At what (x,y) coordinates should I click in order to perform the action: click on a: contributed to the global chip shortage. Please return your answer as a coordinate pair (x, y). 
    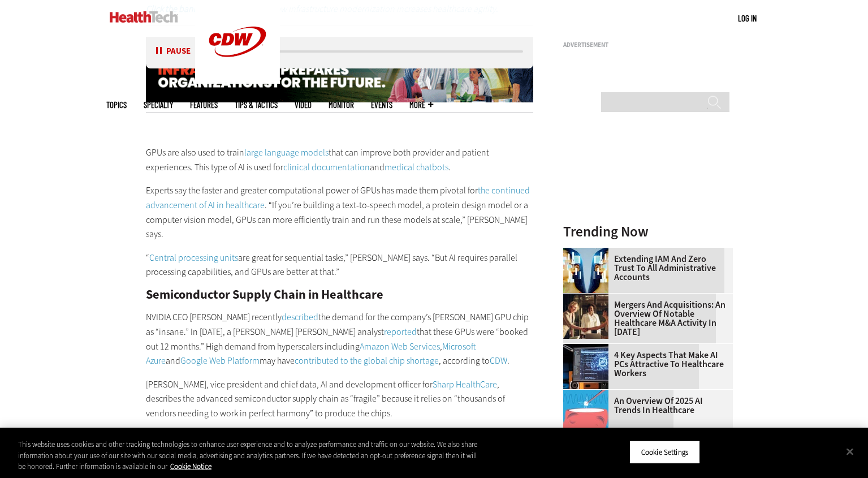
    Looking at the image, I should click on (367, 360).